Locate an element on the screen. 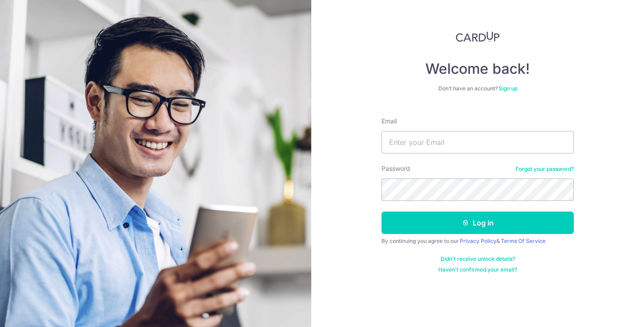  a: Terms Of Service is located at coordinates (523, 241).